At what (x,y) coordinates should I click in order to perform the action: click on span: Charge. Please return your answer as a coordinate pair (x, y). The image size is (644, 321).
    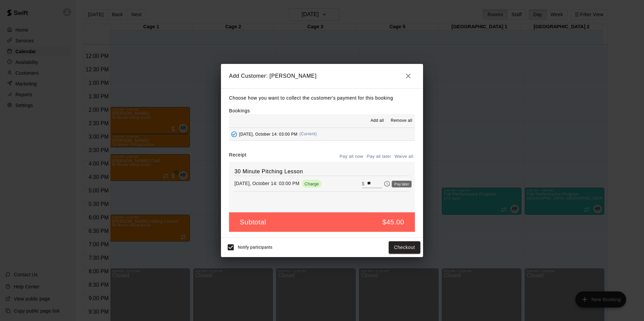
    Looking at the image, I should click on (311, 184).